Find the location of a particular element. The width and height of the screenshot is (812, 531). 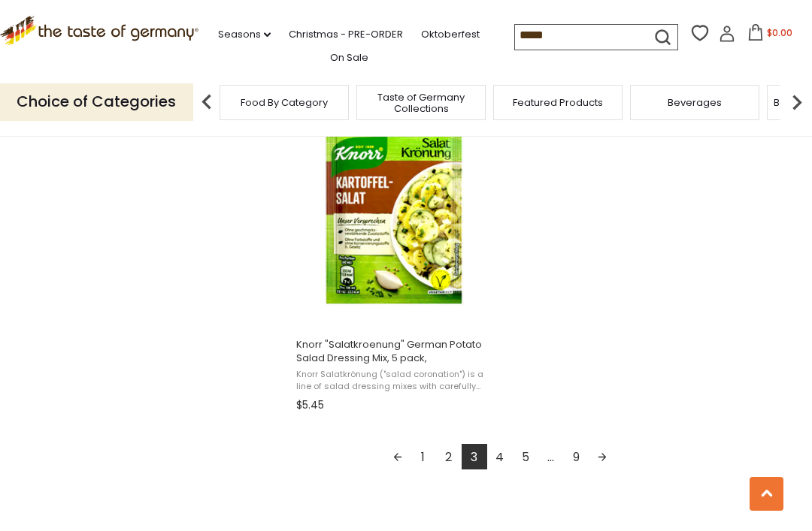

a: Oktoberfest is located at coordinates (451, 34).